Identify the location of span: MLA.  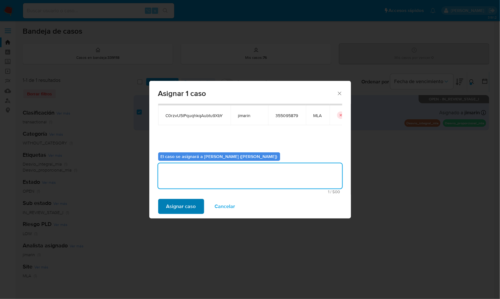
(318, 116).